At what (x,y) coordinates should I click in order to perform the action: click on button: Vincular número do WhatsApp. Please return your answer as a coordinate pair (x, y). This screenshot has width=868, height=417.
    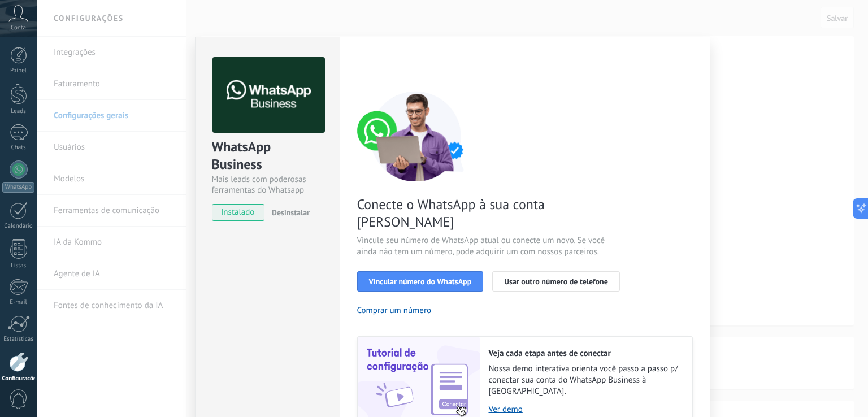
    Looking at the image, I should click on (420, 281).